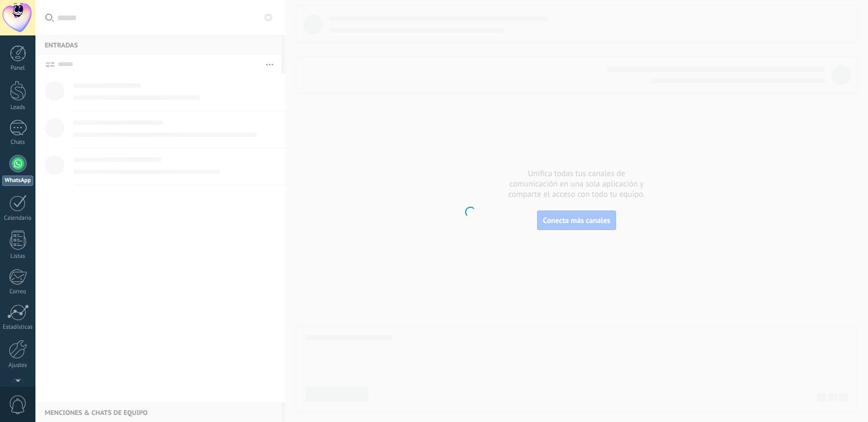 Image resolution: width=868 pixels, height=422 pixels. I want to click on div: WhatsApp, so click(18, 180).